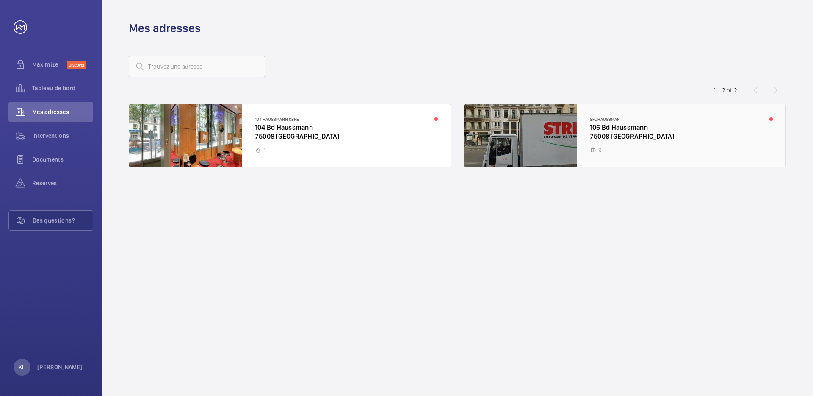 Image resolution: width=813 pixels, height=396 pixels. What do you see at coordinates (726, 90) in the screenshot?
I see `div: 1 – 2 of 2` at bounding box center [726, 90].